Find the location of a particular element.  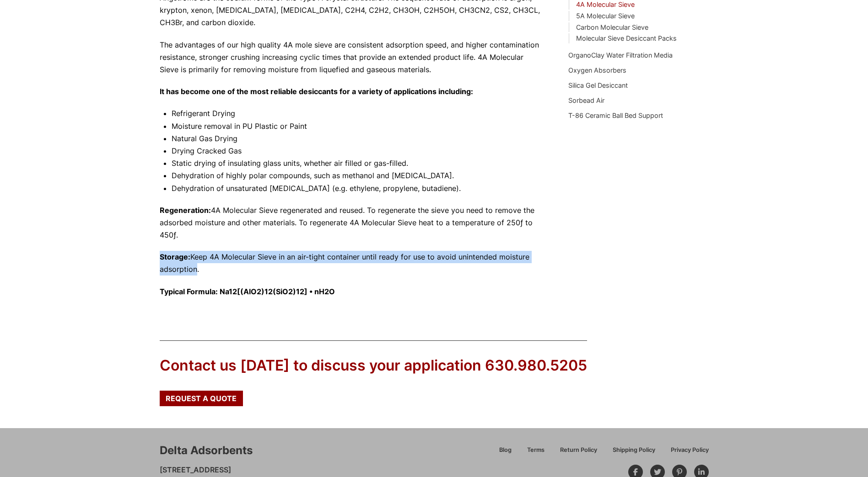

a: 4A Molecular Sieve is located at coordinates (605, 4).